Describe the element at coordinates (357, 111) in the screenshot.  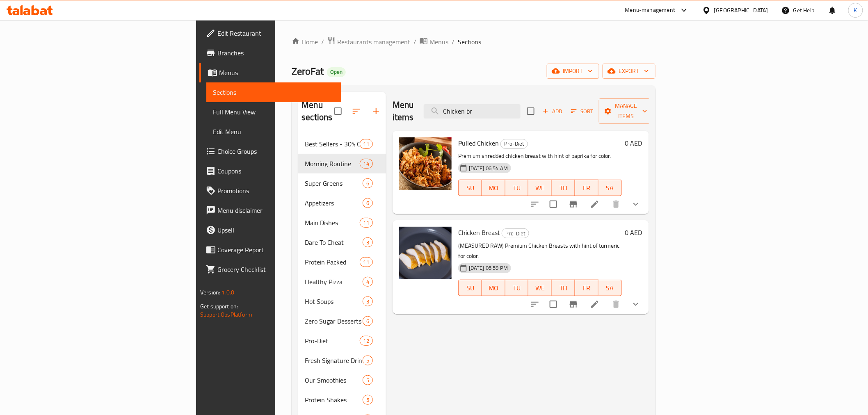
I see `span: Sort sections` at that location.